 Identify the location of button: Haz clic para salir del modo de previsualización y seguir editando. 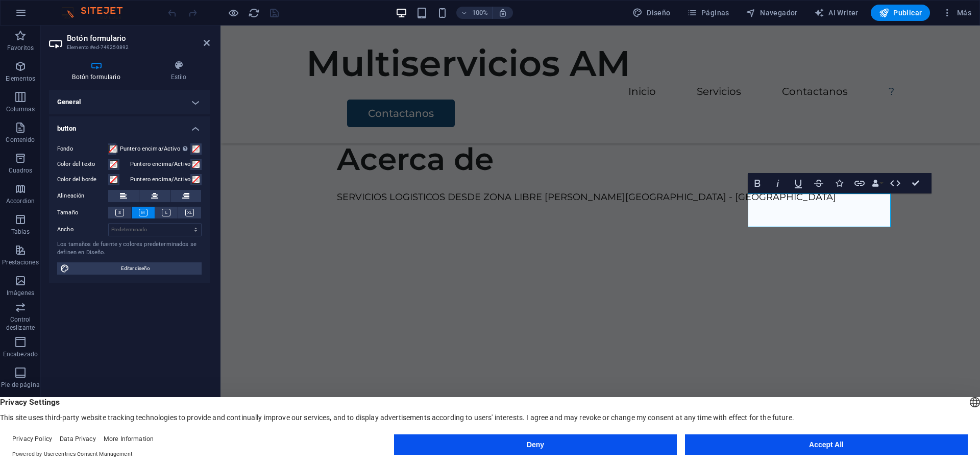
(233, 13).